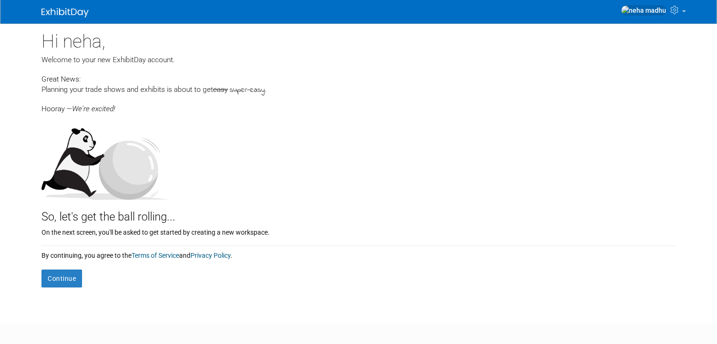 The height and width of the screenshot is (344, 717). Describe the element at coordinates (358, 39) in the screenshot. I see `div: Hi neha,` at that location.